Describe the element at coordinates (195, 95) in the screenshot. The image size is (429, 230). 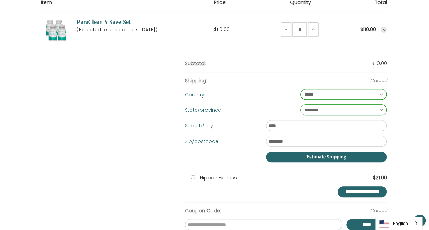
I see `label: Country` at that location.